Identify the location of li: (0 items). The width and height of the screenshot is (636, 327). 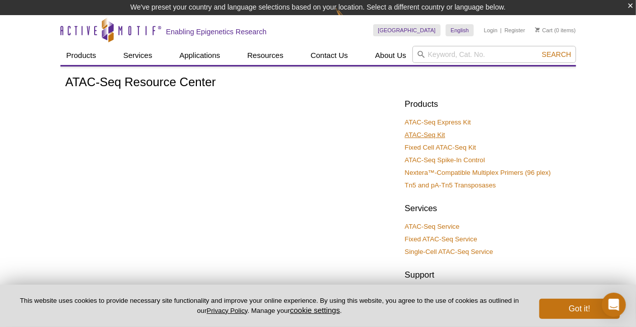
(555, 30).